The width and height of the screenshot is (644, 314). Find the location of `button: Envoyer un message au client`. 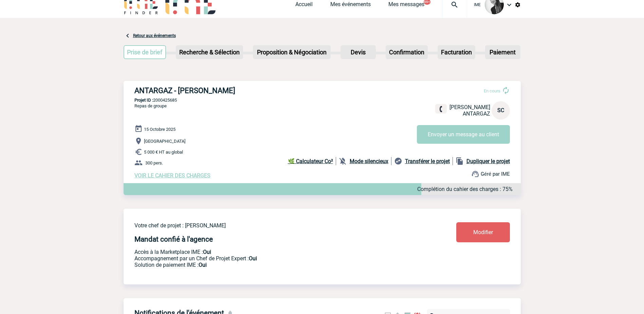

button: Envoyer un message au client is located at coordinates (464, 134).